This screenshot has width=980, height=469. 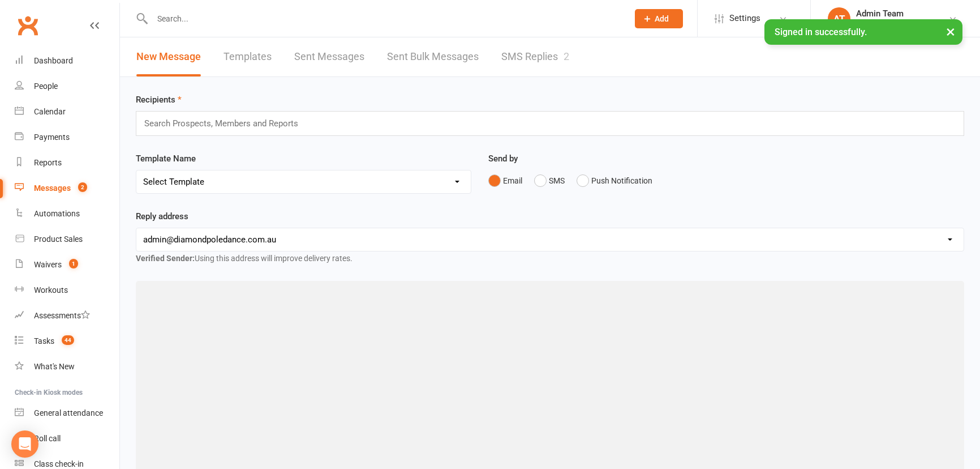 What do you see at coordinates (83, 187) in the screenshot?
I see `span: 2` at bounding box center [83, 187].